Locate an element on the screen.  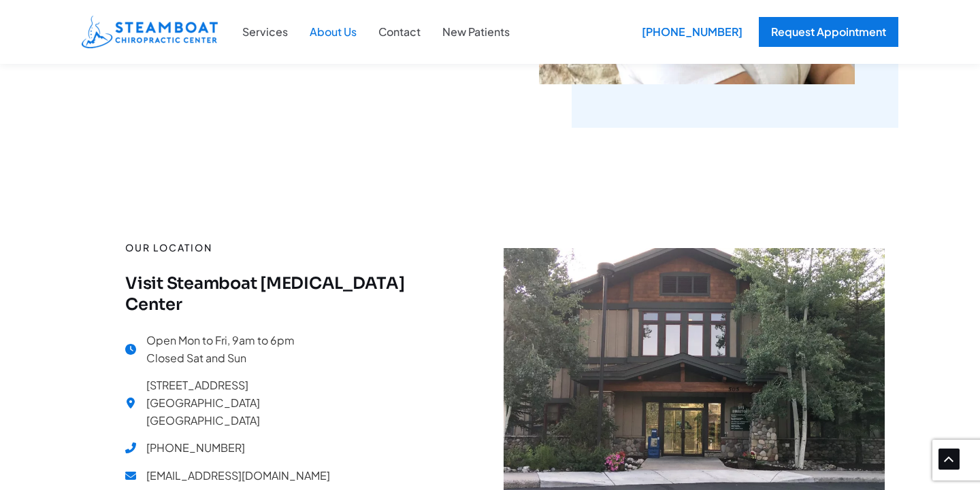
a: About Us is located at coordinates (333, 32).